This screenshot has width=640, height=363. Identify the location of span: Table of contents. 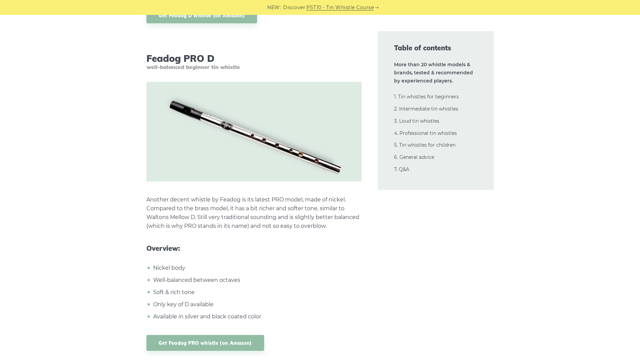
(436, 48).